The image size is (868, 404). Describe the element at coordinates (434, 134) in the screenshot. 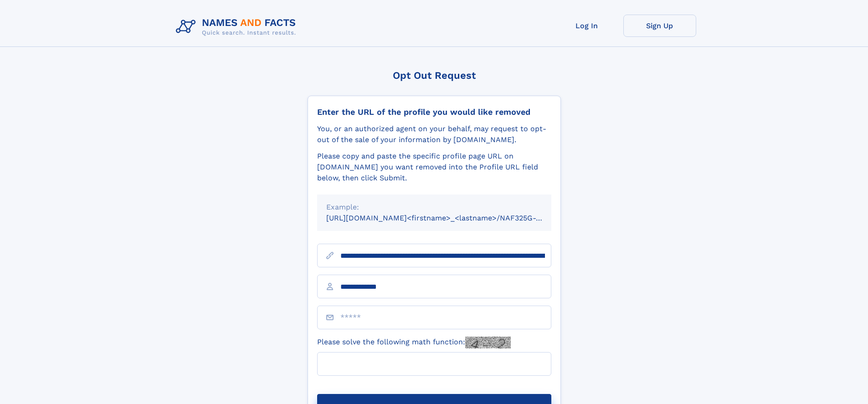

I see `div: You, or an authorized agent on your behalf, may request to opt-out of the sale of your informatio...` at that location.